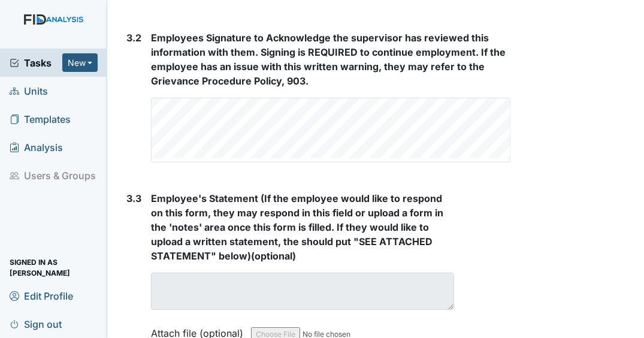 This screenshot has height=338, width=644. Describe the element at coordinates (40, 118) in the screenshot. I see `span: Templates` at that location.